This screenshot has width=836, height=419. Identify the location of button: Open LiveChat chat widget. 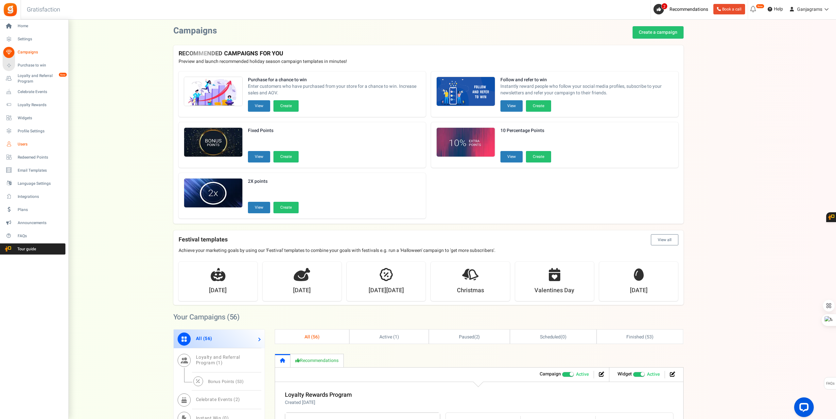
(15, 12).